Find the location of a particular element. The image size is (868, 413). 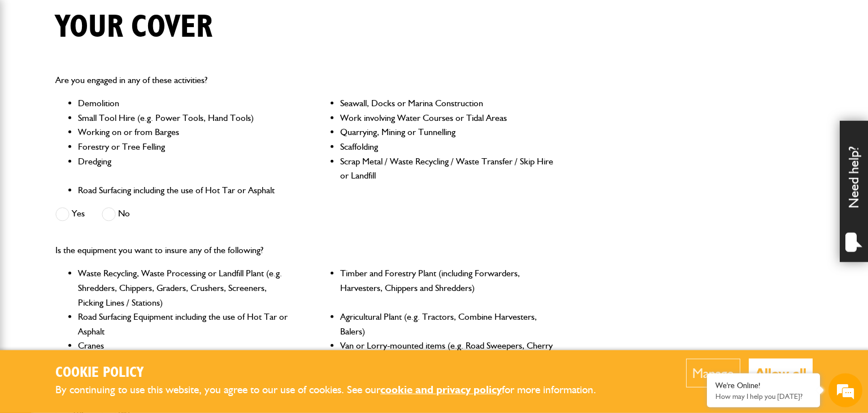

li: Forestry or Tree Felling is located at coordinates (185, 147).